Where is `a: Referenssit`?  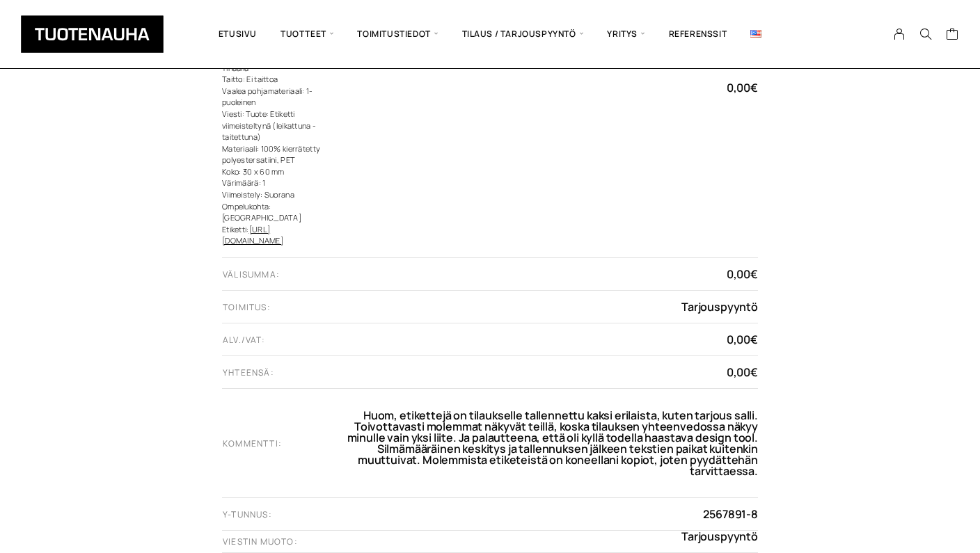
a: Referenssit is located at coordinates (698, 34).